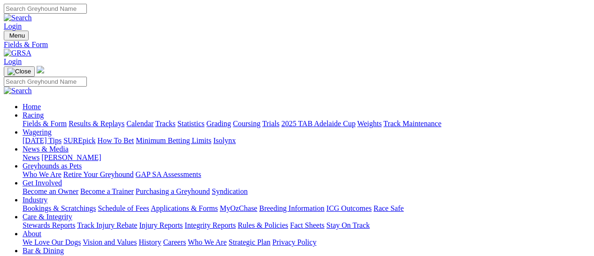 This screenshot has height=256, width=594. What do you see at coordinates (46, 148) in the screenshot?
I see `a: News & Media` at bounding box center [46, 148].